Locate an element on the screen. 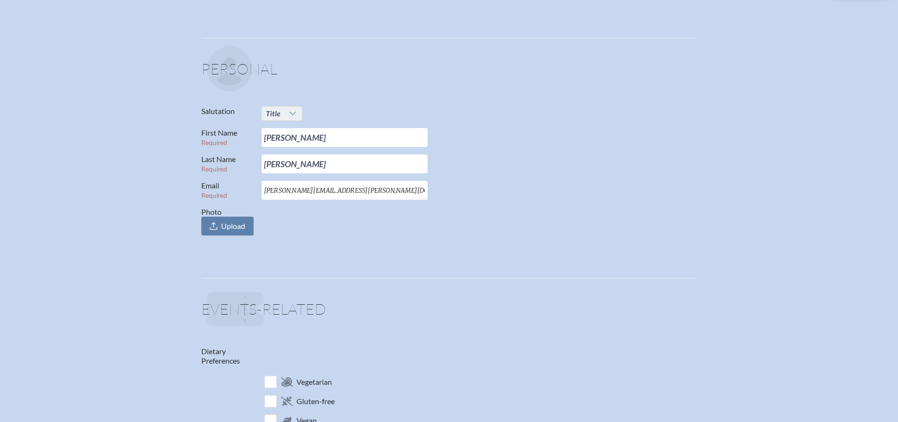 Image resolution: width=898 pixels, height=422 pixels. label: Photo is located at coordinates (228, 222).